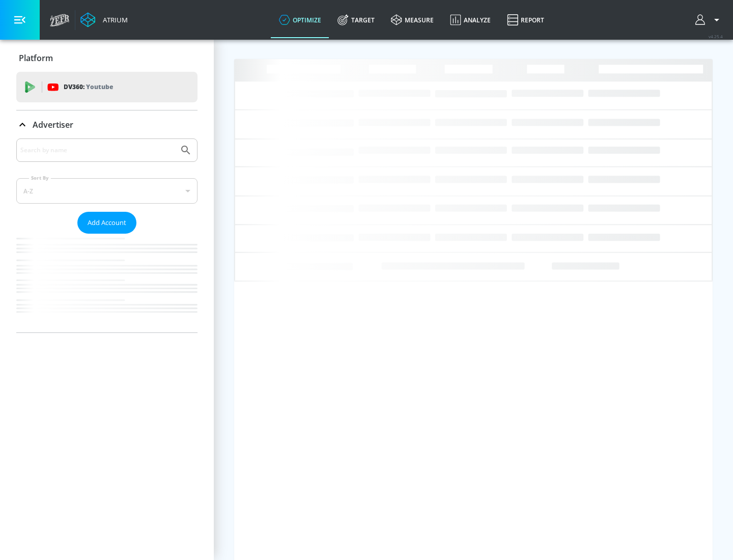 The height and width of the screenshot is (560, 733). I want to click on a: Target, so click(356, 20).